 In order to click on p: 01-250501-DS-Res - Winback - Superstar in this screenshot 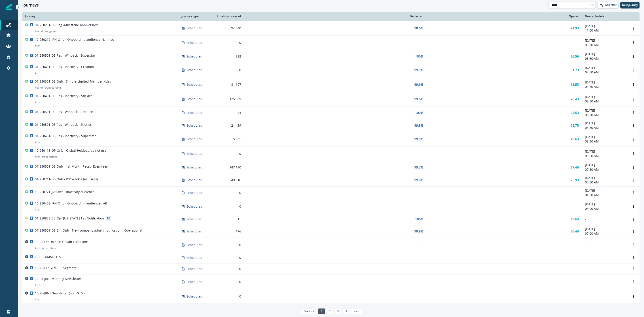, I will do `click(65, 55)`.